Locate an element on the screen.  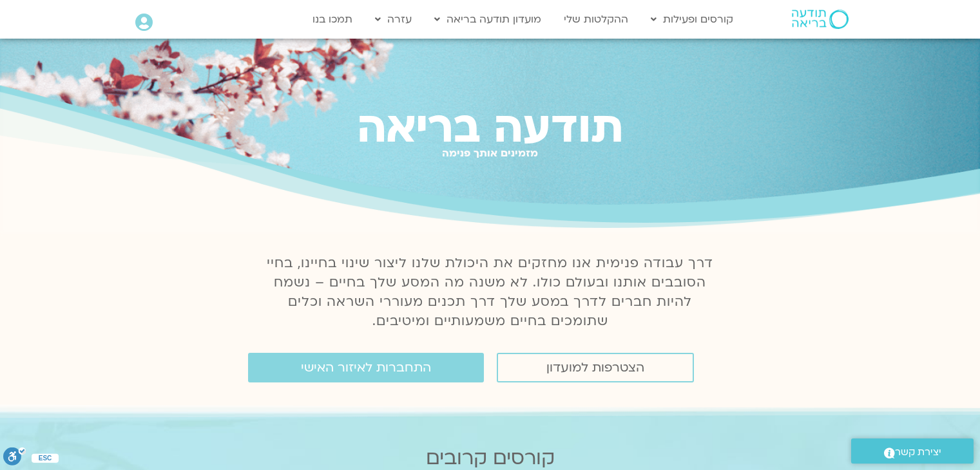
a: יצירת קשר is located at coordinates (913, 451).